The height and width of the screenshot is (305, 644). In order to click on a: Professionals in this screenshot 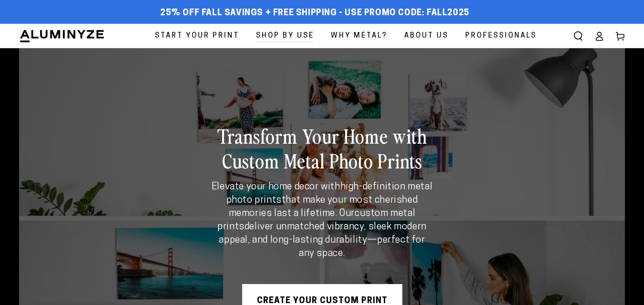, I will do `click(501, 36)`.